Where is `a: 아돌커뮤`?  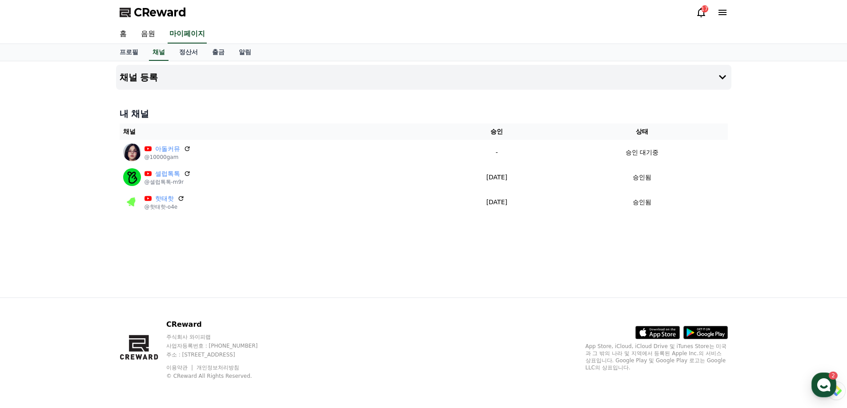
a: 아돌커뮤 is located at coordinates (168, 149).